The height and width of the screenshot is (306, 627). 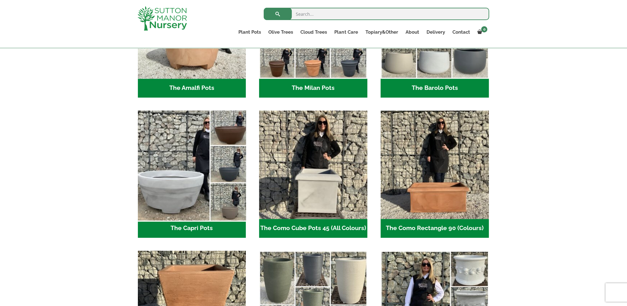 What do you see at coordinates (192, 88) in the screenshot?
I see `h2: The Amalfi Pots` at bounding box center [192, 88].